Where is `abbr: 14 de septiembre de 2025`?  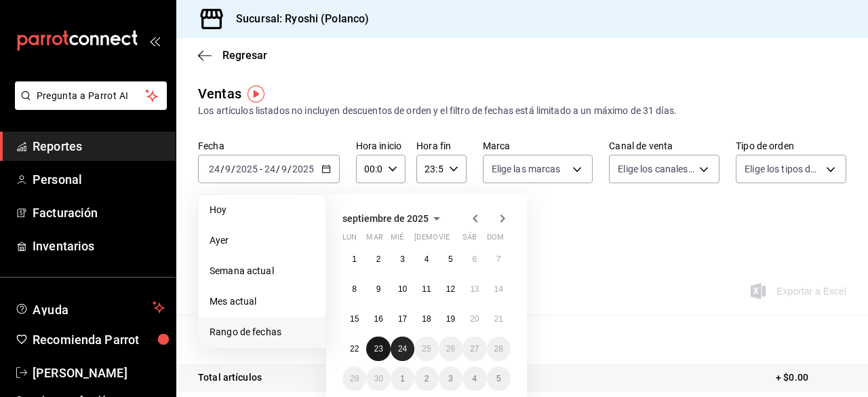
abbr: 14 de septiembre de 2025 is located at coordinates (498, 289).